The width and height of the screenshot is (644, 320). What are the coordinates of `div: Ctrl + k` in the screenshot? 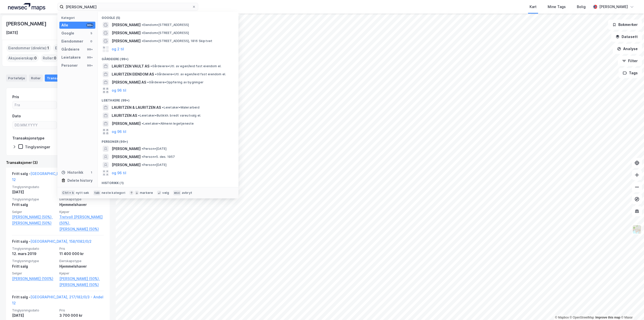 It's located at (68, 193).